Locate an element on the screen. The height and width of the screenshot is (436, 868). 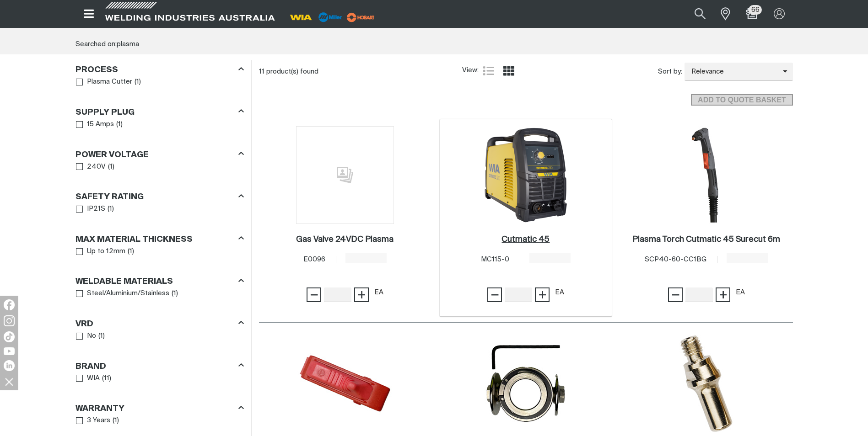
a: IP21S is located at coordinates (91, 209).